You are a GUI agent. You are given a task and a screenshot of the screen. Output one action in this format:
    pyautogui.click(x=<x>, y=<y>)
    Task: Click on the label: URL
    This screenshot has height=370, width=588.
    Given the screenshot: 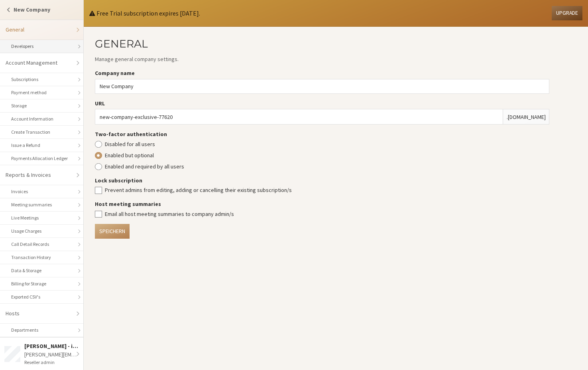 What is the action you would take?
    pyautogui.click(x=322, y=103)
    